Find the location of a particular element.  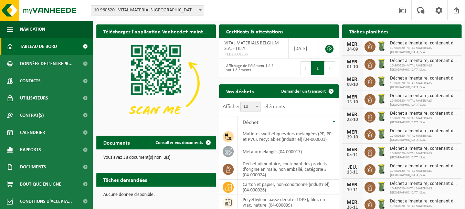

div: JEU. is located at coordinates (352, 167).